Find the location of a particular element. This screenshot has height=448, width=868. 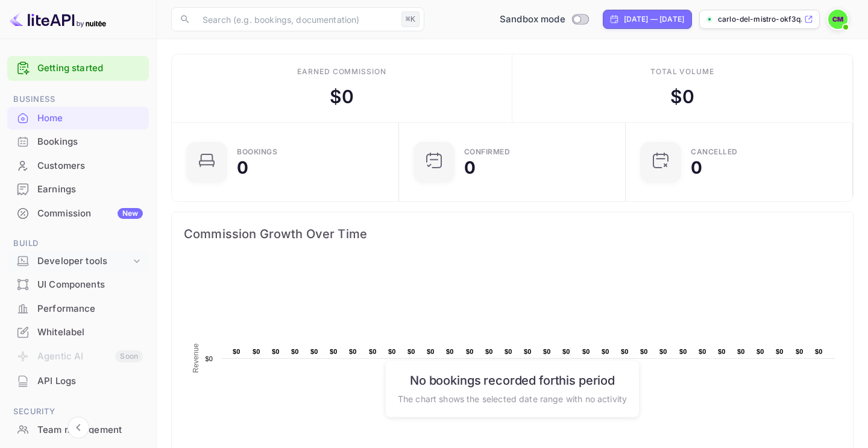

a: CommissionNew is located at coordinates (78, 213).